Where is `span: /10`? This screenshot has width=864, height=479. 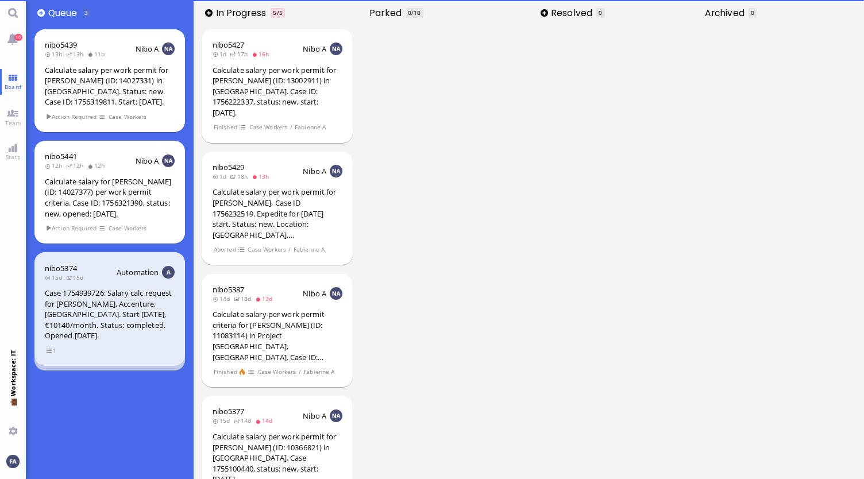
span: /10 is located at coordinates (416, 13).